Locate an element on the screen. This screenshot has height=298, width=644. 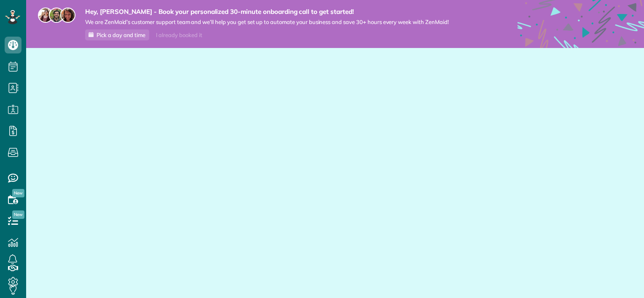
span: Pick a day and time is located at coordinates (121, 35).